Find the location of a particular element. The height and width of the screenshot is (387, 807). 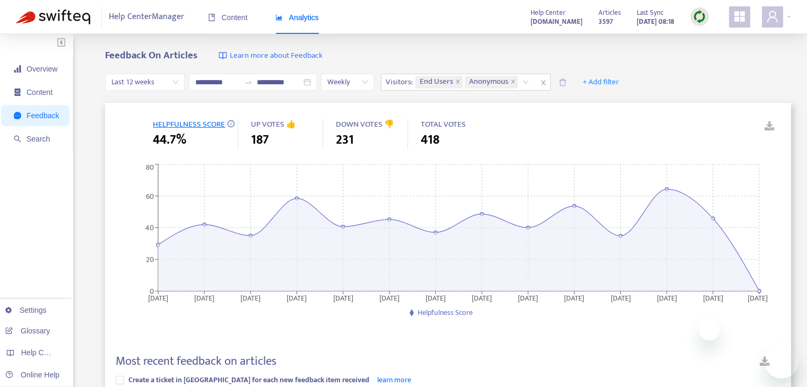

span: 187 is located at coordinates (260, 140).